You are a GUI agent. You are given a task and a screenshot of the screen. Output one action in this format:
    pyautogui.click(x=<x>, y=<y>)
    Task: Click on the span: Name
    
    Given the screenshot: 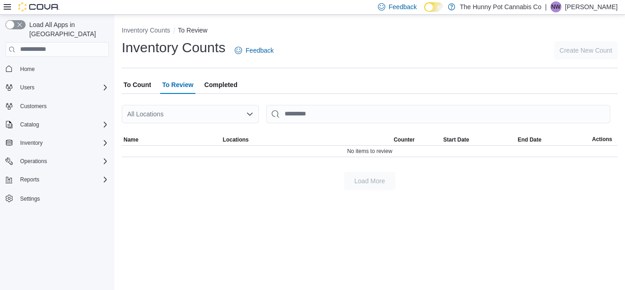 What is the action you would take?
    pyautogui.click(x=131, y=140)
    